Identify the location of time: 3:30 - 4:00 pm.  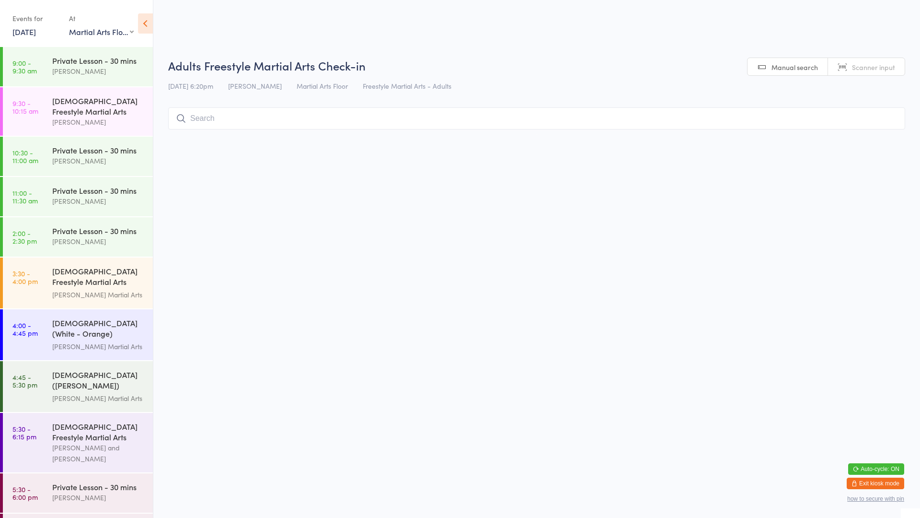
(25, 277).